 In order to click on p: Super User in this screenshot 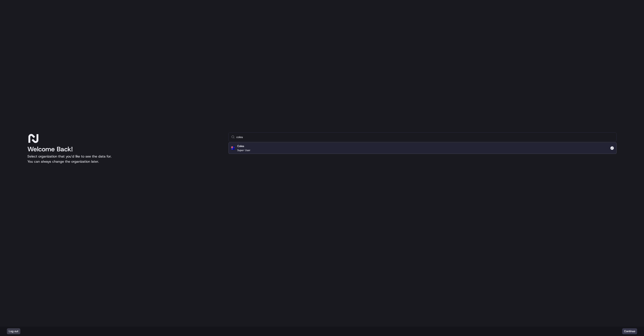, I will do `click(244, 150)`.